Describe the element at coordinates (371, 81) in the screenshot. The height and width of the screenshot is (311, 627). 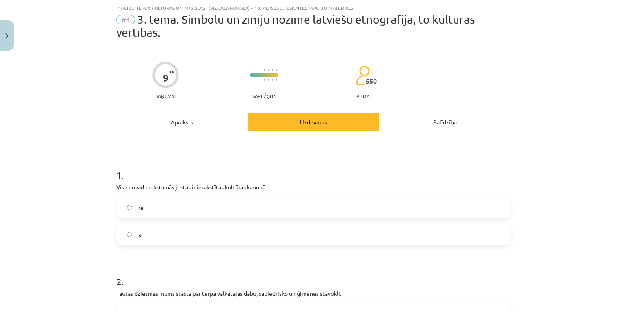
I see `span: 550` at that location.